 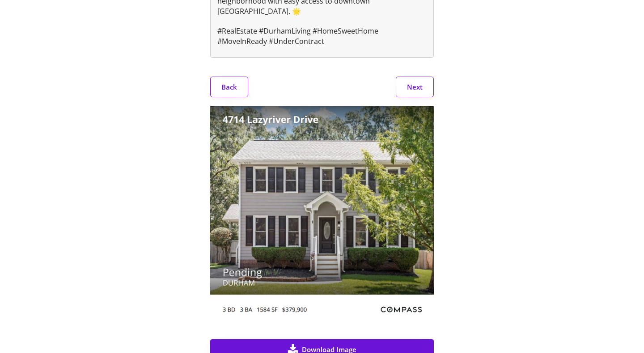 I want to click on button: Next, so click(x=415, y=87).